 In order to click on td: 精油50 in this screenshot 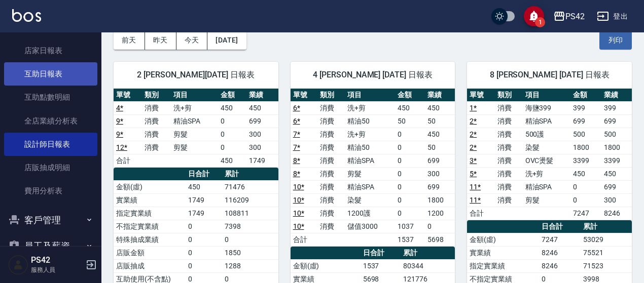, I will do `click(370, 121)`.